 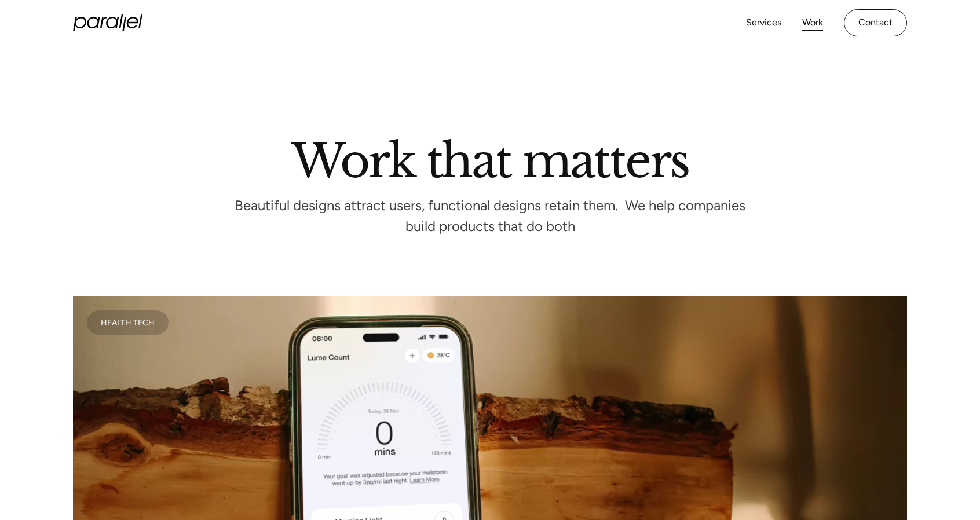 I want to click on div: Health Tech, so click(x=127, y=323).